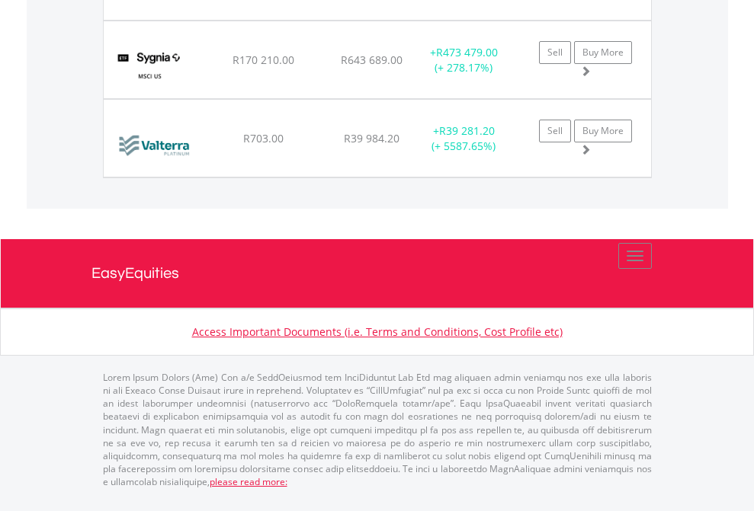  What do you see at coordinates (377, 430) in the screenshot?
I see `p: Lorem Ipsum Dolors (Ame) Con a/e SeddOeiusmod tem InciDiduntut Lab Etd mag aliquaen admin veniamq...` at bounding box center [377, 430].